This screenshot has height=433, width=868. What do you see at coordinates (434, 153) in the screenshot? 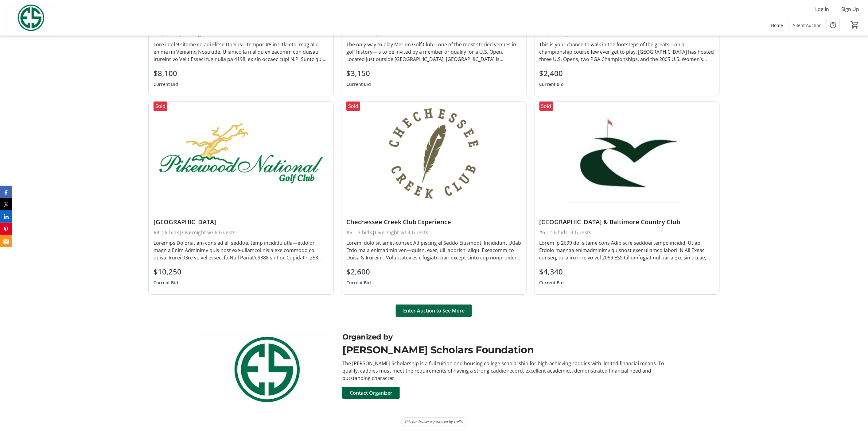
I see `img: Chechessee Creek Club Experience` at bounding box center [434, 153].